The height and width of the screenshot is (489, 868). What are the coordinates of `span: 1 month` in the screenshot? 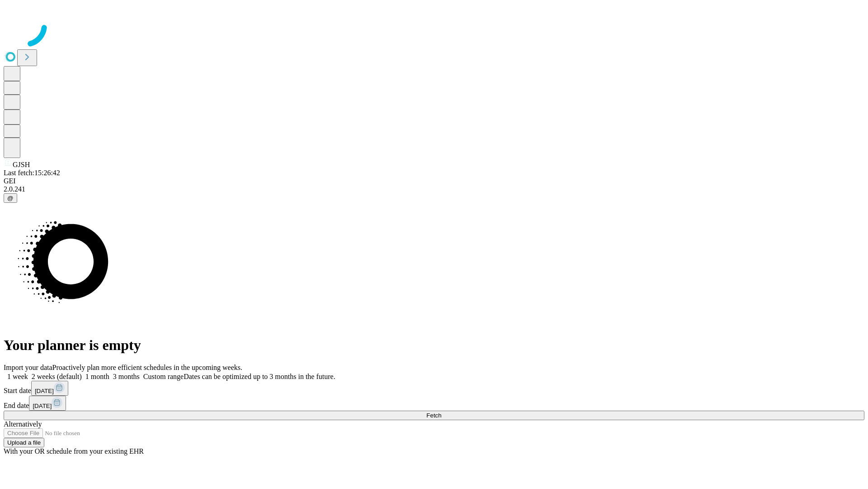 It's located at (98, 376).